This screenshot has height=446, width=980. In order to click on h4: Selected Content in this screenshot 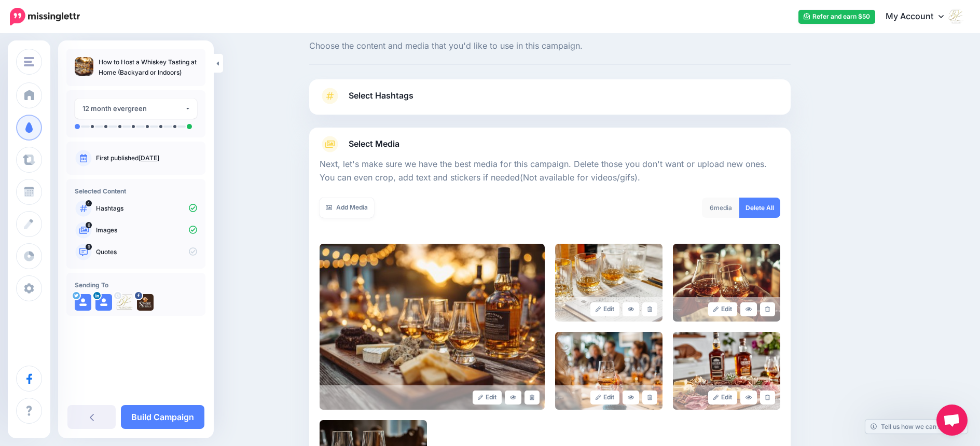, I will do `click(136, 191)`.